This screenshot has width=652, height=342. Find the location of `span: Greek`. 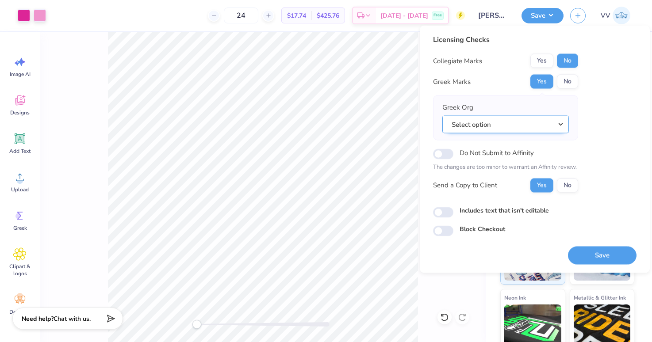

span: Greek is located at coordinates (20, 228).